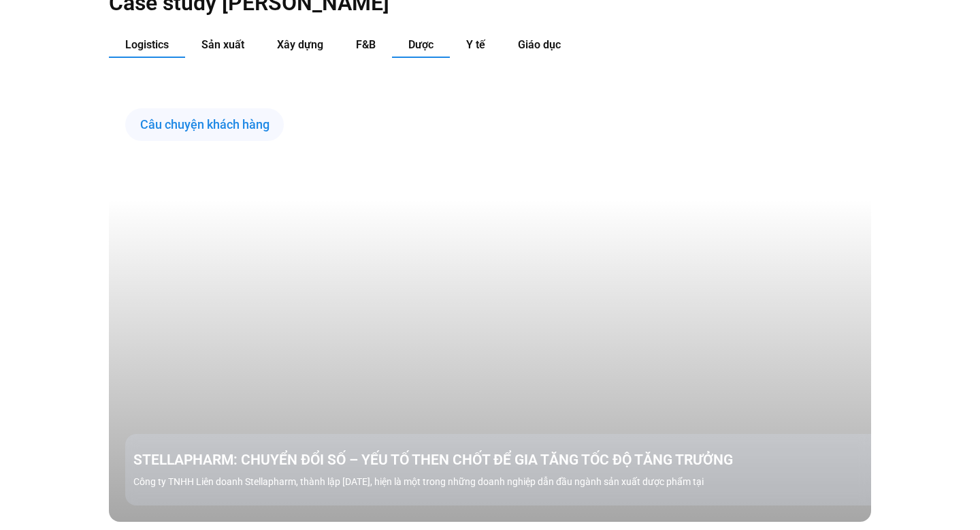 Image resolution: width=980 pixels, height=530 pixels. I want to click on span: Y tế, so click(476, 44).